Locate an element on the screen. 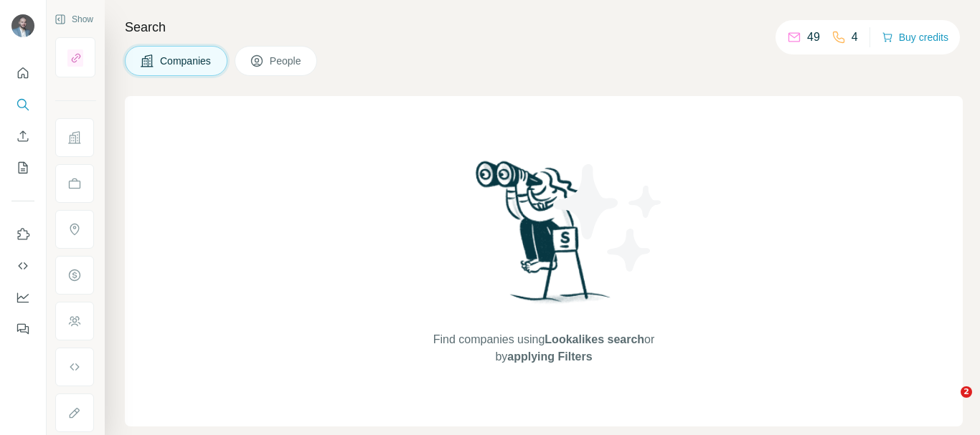 The height and width of the screenshot is (435, 980). button: Quick start is located at coordinates (23, 73).